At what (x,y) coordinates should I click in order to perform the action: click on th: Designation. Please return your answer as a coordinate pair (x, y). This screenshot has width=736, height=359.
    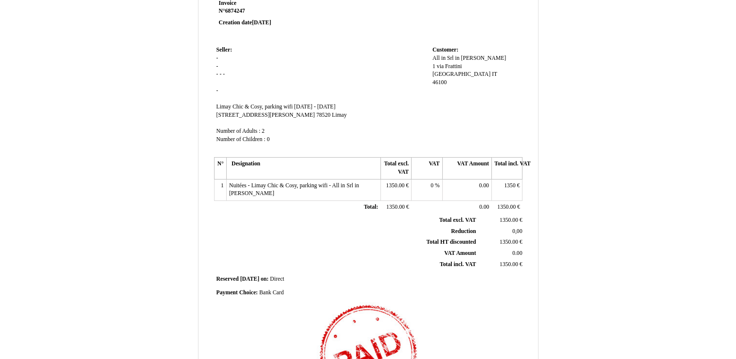
    Looking at the image, I should click on (303, 168).